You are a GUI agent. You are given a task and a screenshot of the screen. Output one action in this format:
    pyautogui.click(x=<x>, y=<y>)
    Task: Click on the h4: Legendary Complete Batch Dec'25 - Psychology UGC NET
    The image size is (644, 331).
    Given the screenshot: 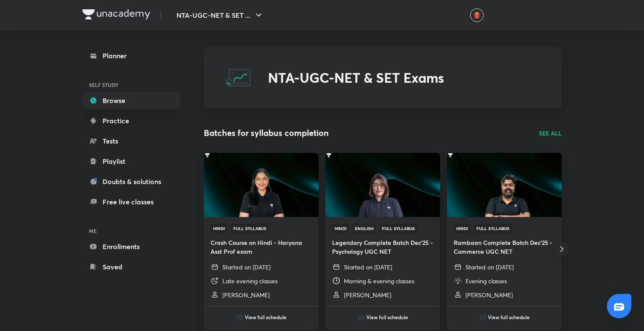 What is the action you would take?
    pyautogui.click(x=383, y=247)
    